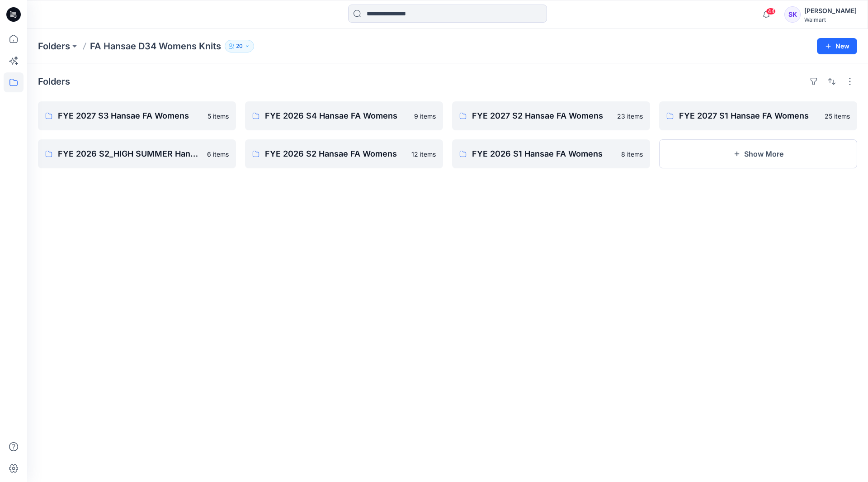 The width and height of the screenshot is (868, 482). Describe the element at coordinates (218, 154) in the screenshot. I see `p: 6 items` at that location.